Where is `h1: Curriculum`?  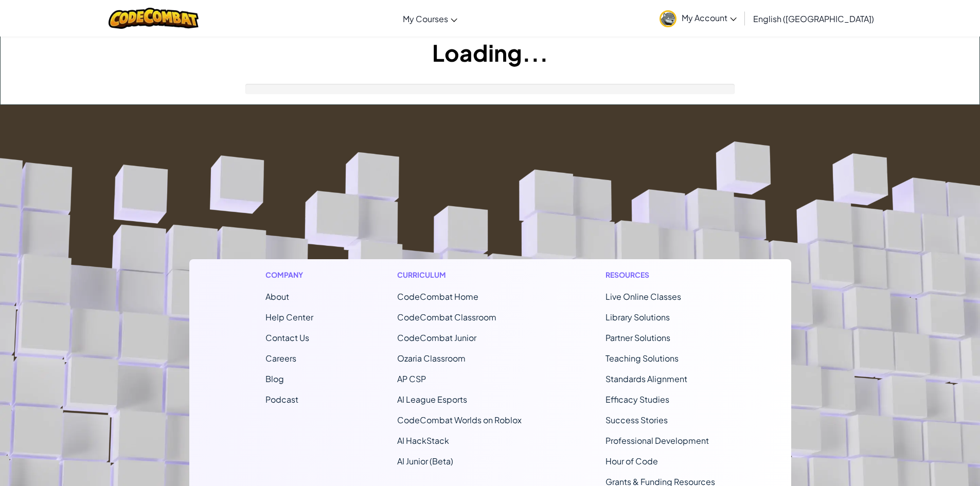
h1: Curriculum is located at coordinates (459, 274).